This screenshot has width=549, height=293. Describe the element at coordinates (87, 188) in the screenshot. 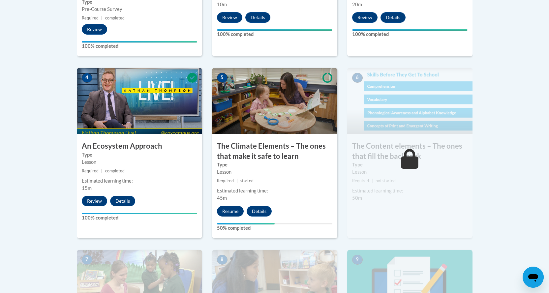

I see `span: 15m` at that location.